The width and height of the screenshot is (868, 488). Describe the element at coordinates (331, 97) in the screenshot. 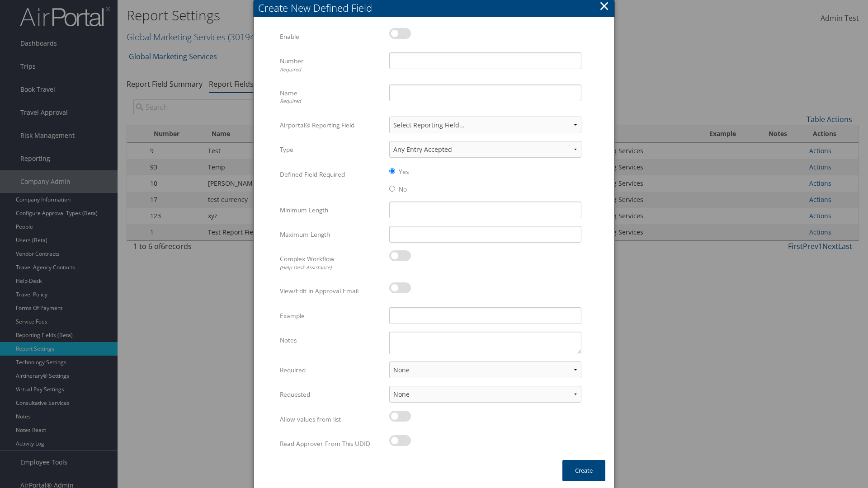

I see `label: Name` at that location.